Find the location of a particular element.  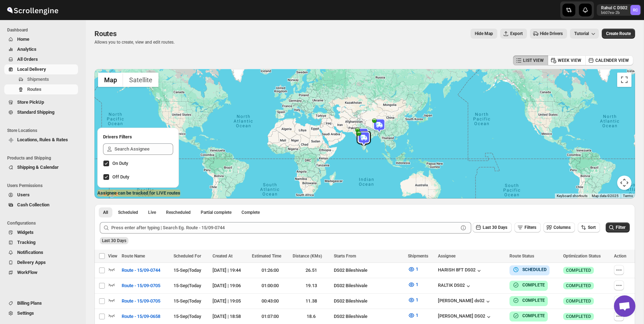

button: Columns is located at coordinates (559, 227).